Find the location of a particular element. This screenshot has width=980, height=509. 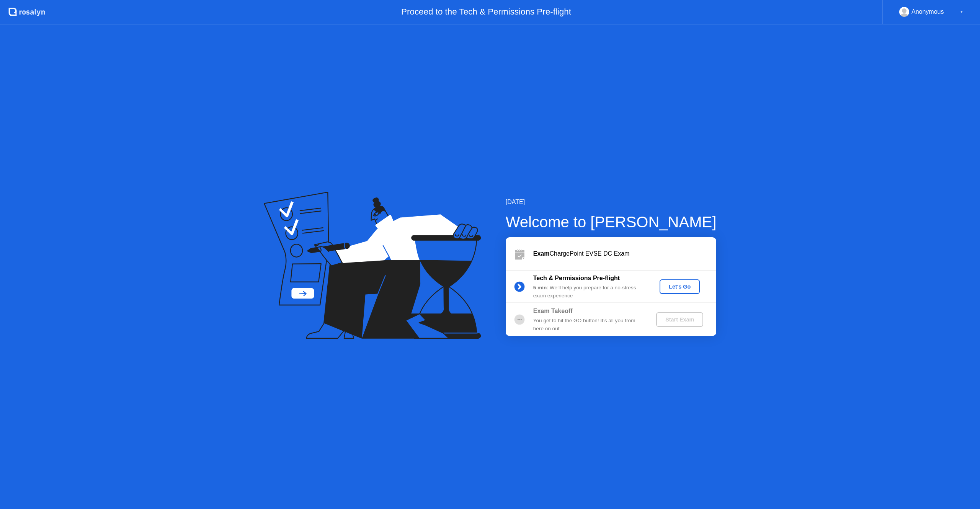

div: Start Exam is located at coordinates (679, 319).